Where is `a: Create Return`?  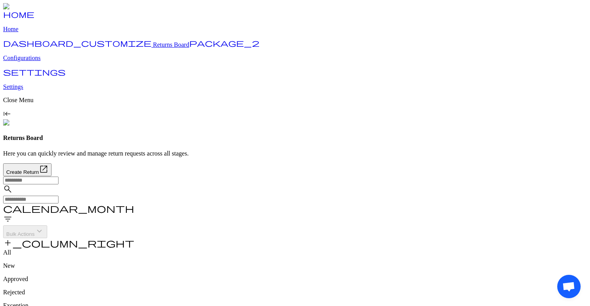 a: Create Return is located at coordinates (295, 170).